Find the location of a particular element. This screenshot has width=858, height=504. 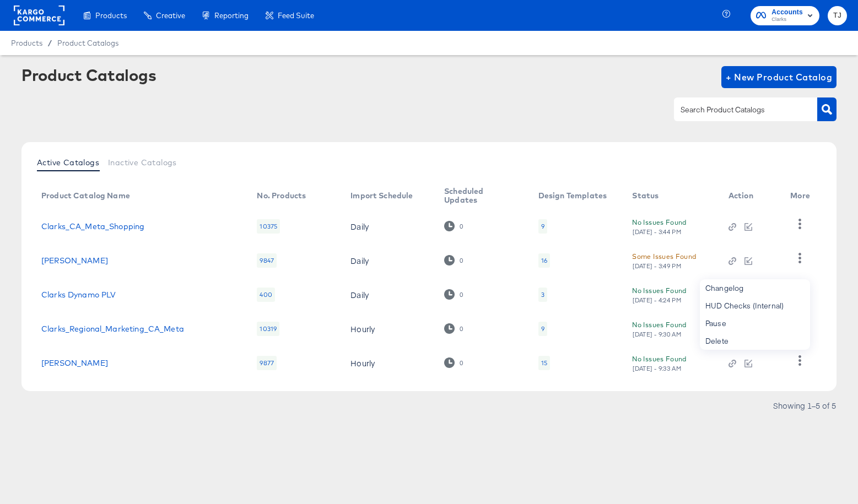

span: Inactive Catalogs is located at coordinates (142, 163).